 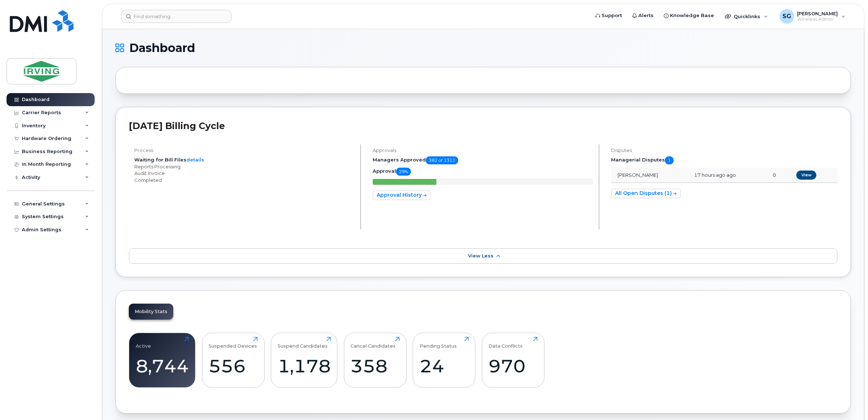 What do you see at coordinates (646, 193) in the screenshot?
I see `a: All Open Disputes (1)` at bounding box center [646, 193].